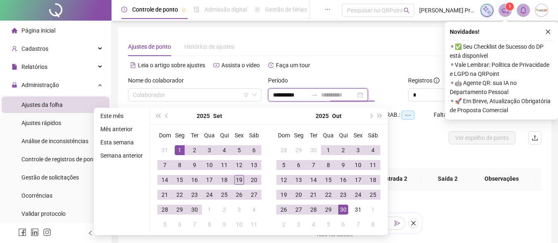 This screenshot has width=558, height=243. What do you see at coordinates (502, 69) in the screenshot?
I see `span: ⚬ Vale Lembrar: Política de Privacidade e LGPD na QRPoint` at bounding box center [502, 69].